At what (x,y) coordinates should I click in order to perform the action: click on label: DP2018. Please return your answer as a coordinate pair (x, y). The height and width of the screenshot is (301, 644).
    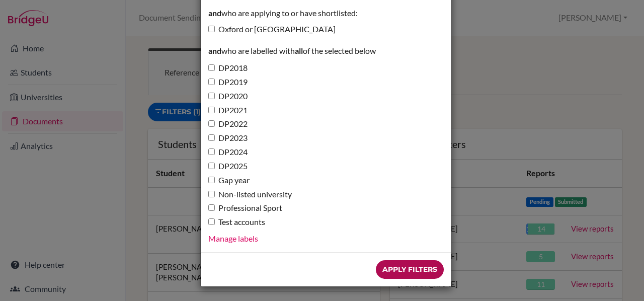
    Looking at the image, I should click on (228, 68).